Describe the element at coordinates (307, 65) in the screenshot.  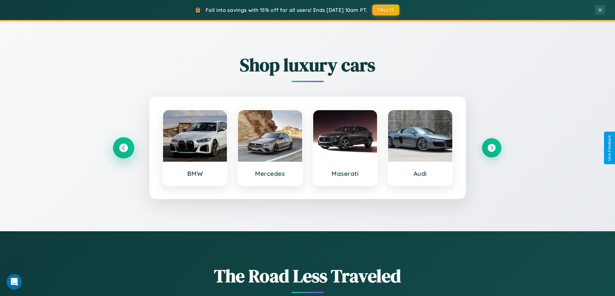
I see `h2: Shop luxury cars` at that location.